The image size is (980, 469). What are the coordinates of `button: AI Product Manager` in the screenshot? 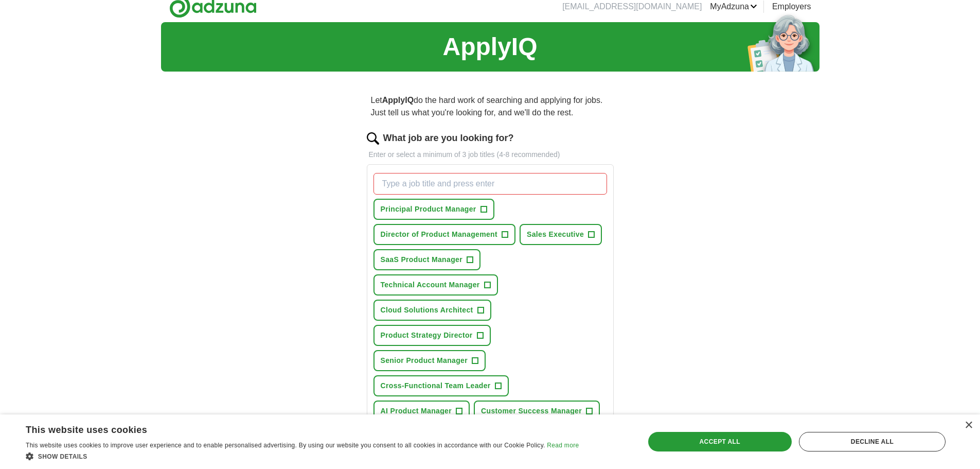 It's located at (422, 411).